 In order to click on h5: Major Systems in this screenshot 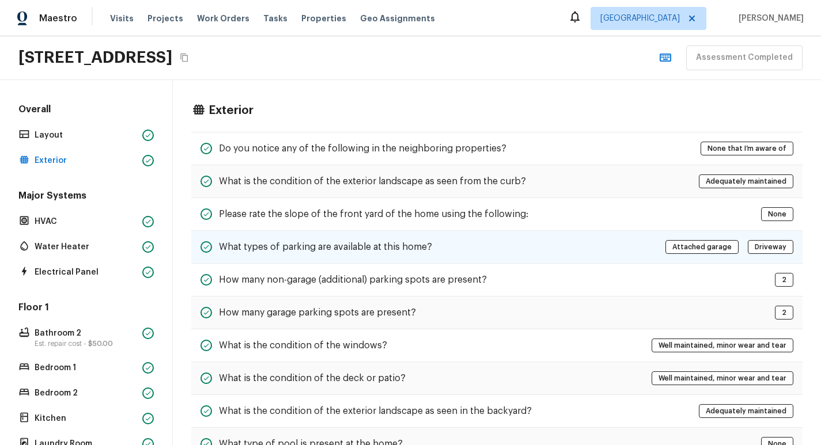, I will do `click(86, 197)`.